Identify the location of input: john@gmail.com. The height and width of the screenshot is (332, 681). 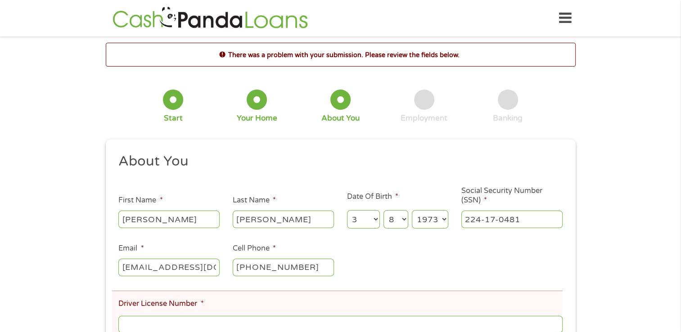
(169, 267).